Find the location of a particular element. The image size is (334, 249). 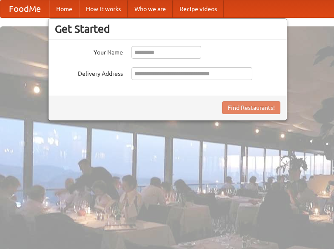

a: Recipe videos is located at coordinates (198, 9).